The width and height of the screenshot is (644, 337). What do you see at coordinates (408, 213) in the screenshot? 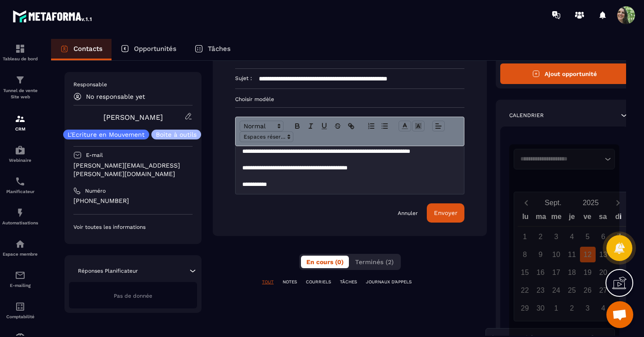
I see `a: Annuler` at bounding box center [408, 213].